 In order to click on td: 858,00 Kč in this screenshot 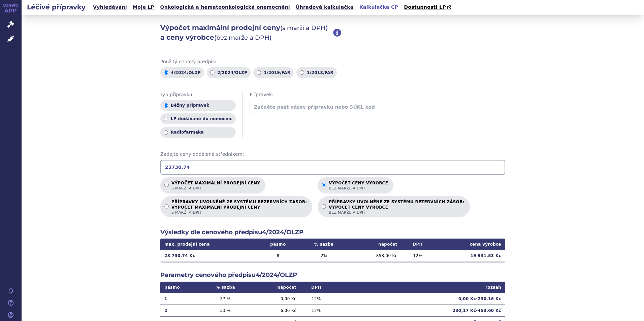, I will do `click(375, 256)`.